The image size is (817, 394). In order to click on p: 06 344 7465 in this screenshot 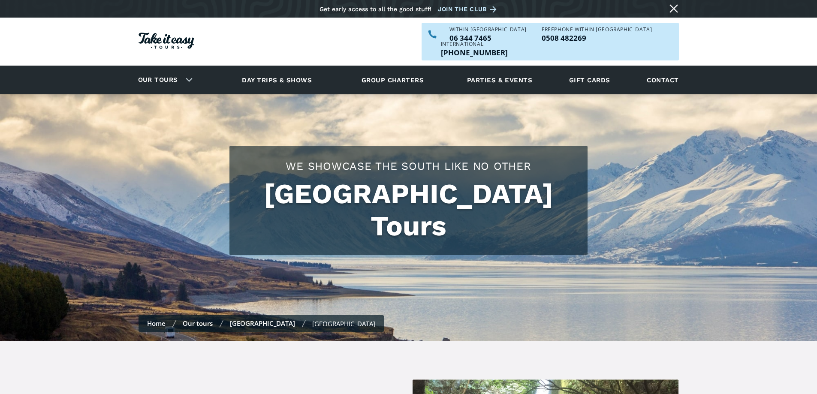, I will do `click(488, 38)`.